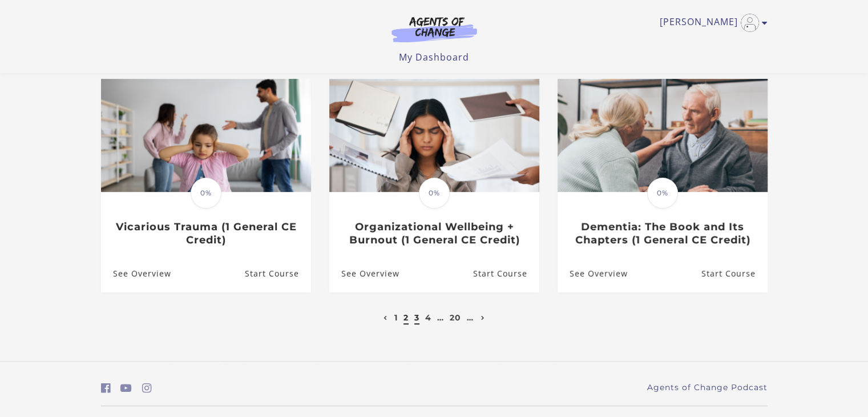  Describe the element at coordinates (126, 388) in the screenshot. I see `a: https://www.youtube.com/c/AgentsofChangeTestPrepbyMeaganMitchell (Open in a new window)` at that location.